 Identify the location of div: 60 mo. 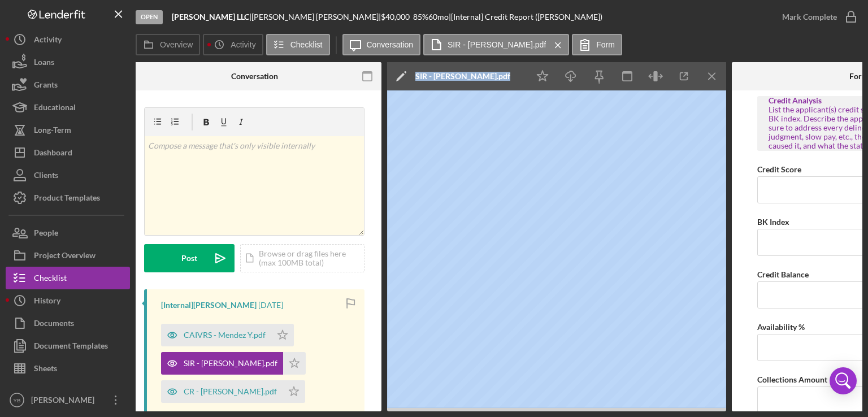
(439, 17).